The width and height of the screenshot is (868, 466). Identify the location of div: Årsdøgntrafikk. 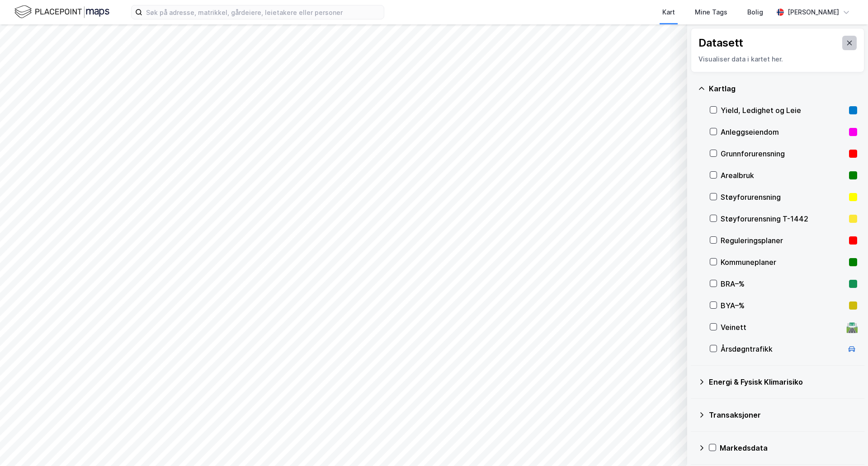
(782, 349).